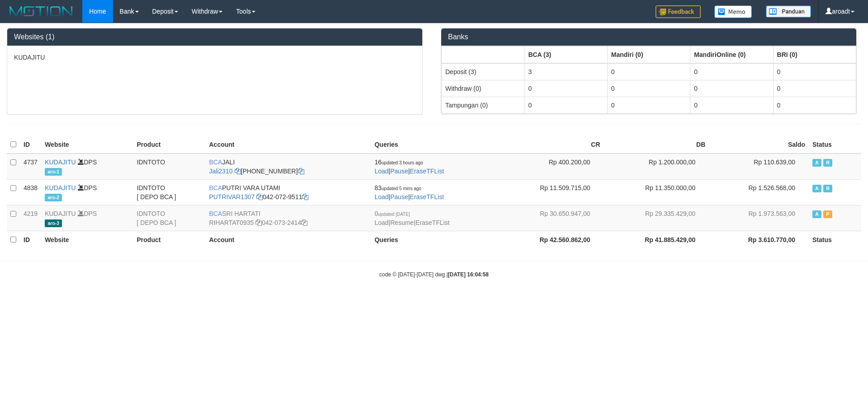  What do you see at coordinates (215, 57) in the screenshot?
I see `p: KUDAJITU` at bounding box center [215, 57].